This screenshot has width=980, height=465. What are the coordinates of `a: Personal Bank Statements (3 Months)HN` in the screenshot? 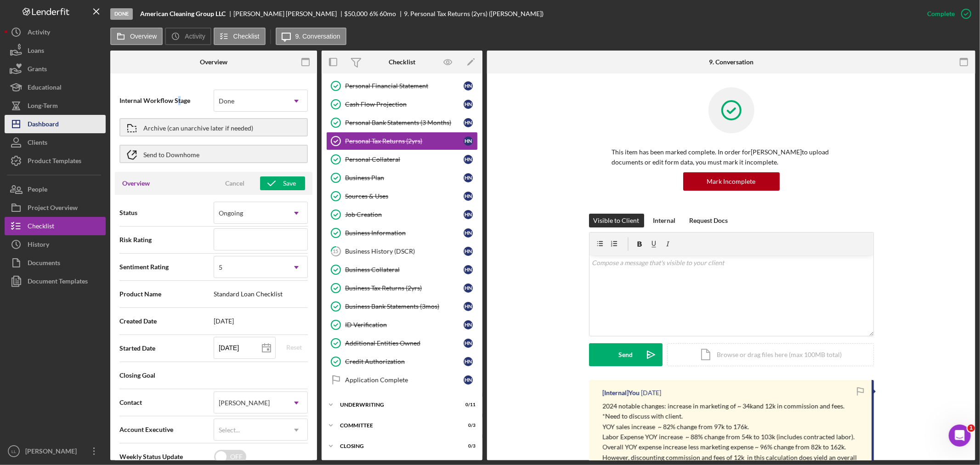 It's located at (402, 123).